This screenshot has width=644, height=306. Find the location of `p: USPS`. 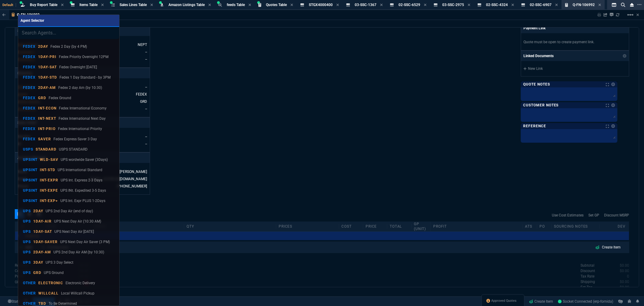

p: USPS is located at coordinates (28, 149).